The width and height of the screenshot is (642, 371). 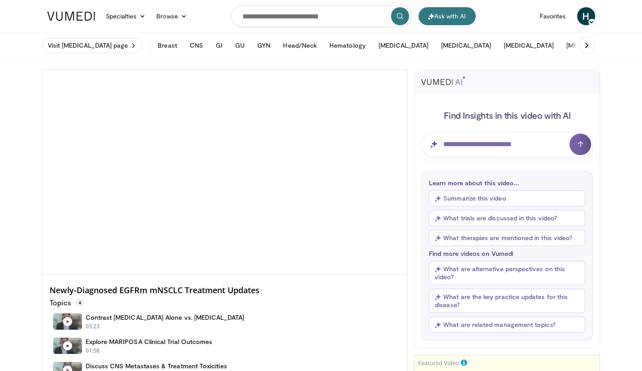 What do you see at coordinates (586, 16) in the screenshot?
I see `span: H` at bounding box center [586, 16].